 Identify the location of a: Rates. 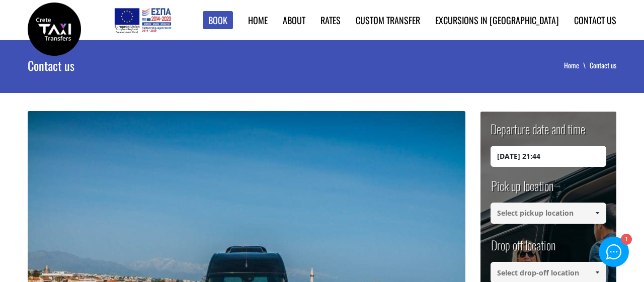
(331, 20).